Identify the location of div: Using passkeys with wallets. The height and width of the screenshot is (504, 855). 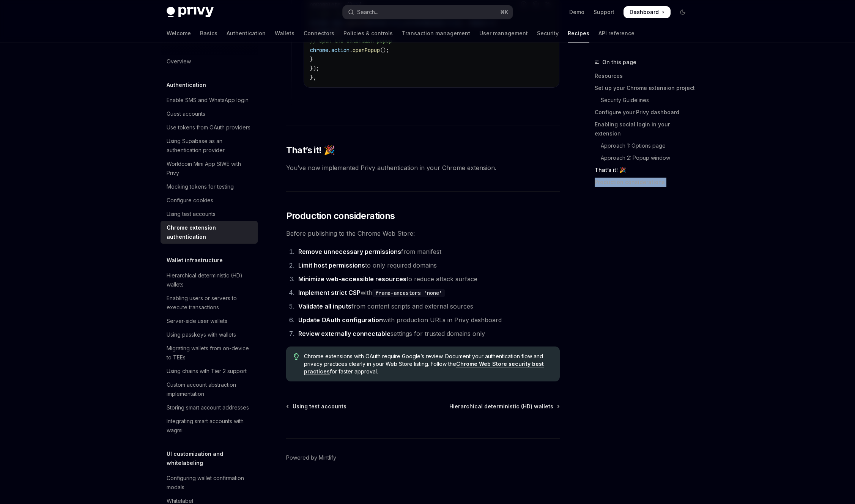
(201, 335).